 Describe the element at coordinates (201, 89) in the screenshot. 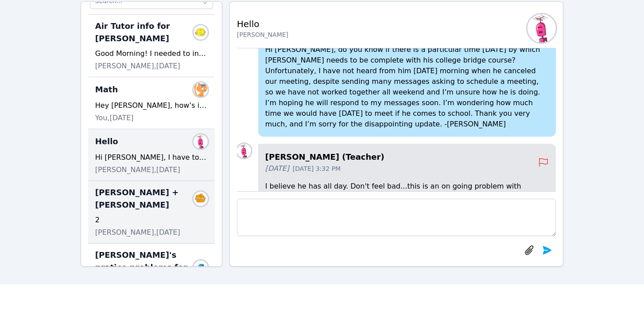

I see `img: Adam Rios` at that location.